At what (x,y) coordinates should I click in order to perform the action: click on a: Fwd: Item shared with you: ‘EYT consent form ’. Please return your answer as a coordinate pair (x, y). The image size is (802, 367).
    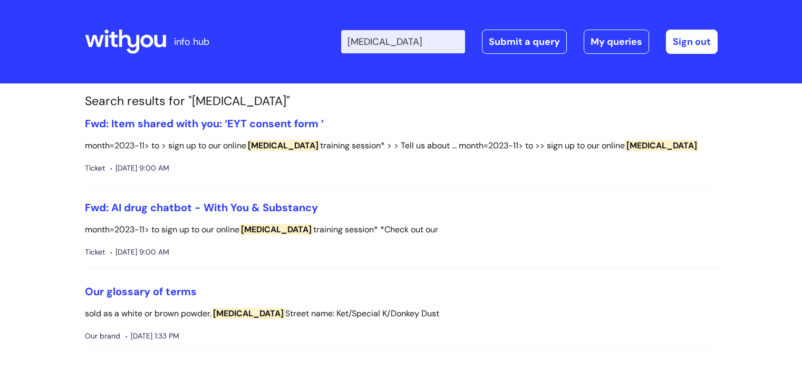
    Looking at the image, I should click on (204, 123).